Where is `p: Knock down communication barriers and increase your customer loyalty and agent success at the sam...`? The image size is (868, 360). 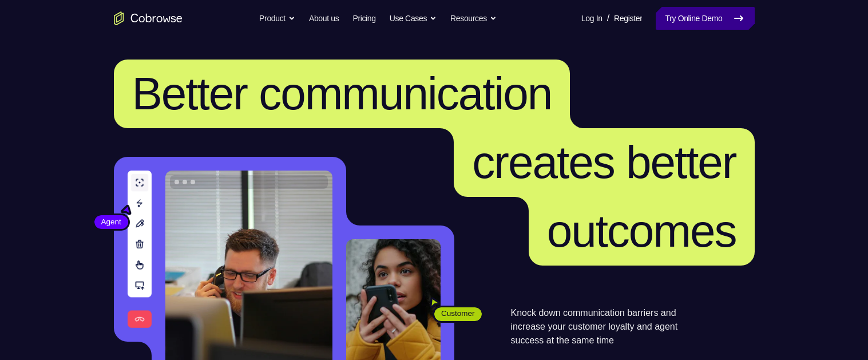 p: Knock down communication barriers and increase your customer loyalty and agent success at the sam... is located at coordinates (604, 327).